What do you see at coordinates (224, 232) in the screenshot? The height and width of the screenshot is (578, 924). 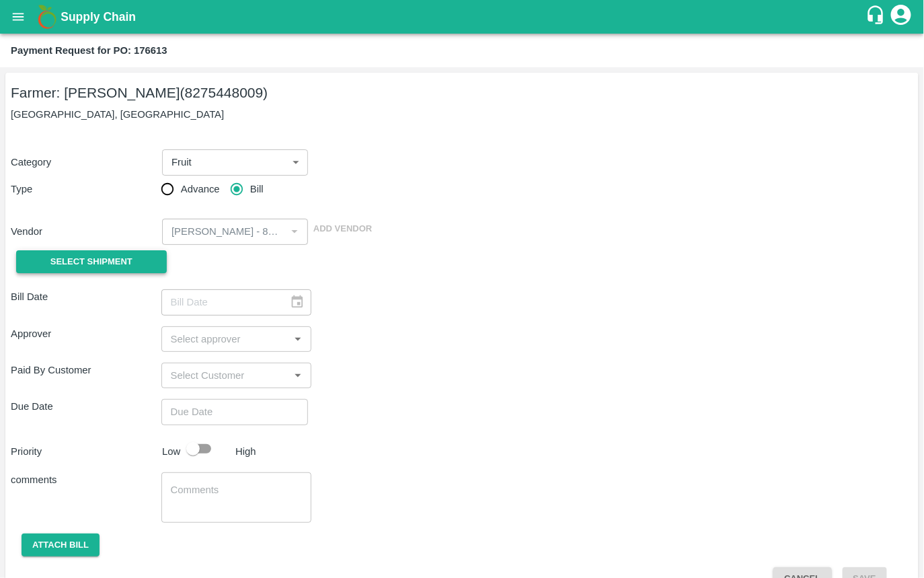 I see `input: Select Vendor` at bounding box center [224, 232].